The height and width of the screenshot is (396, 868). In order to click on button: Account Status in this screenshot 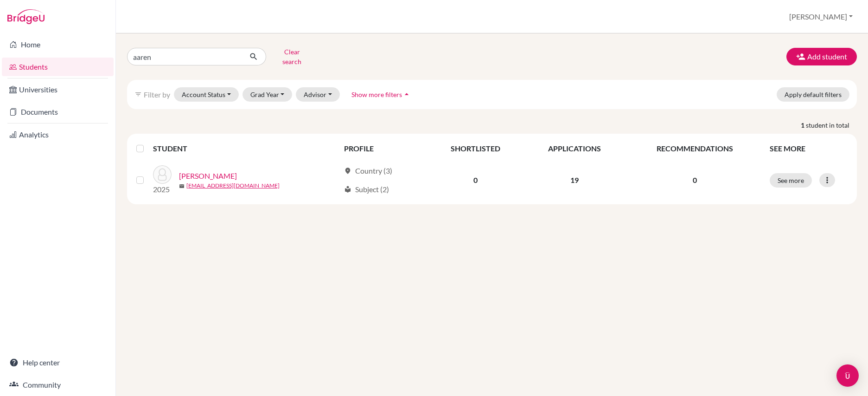, I will do `click(206, 94)`.